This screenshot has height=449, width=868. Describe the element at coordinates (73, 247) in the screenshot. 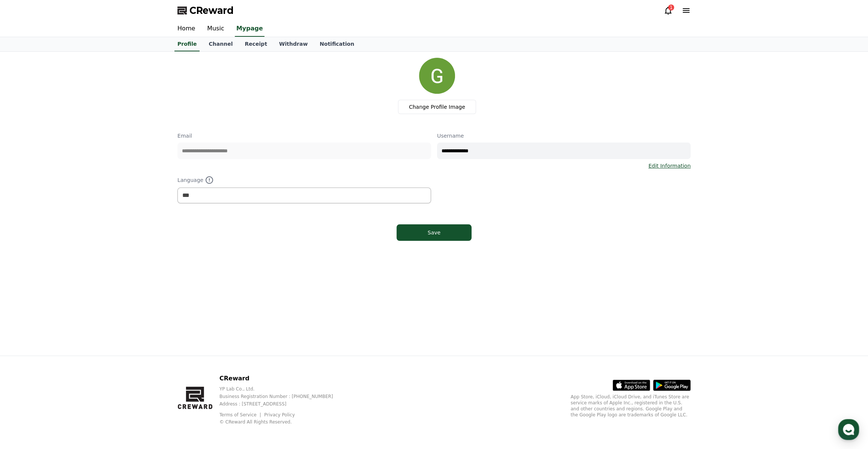

I see `a: Messages` at that location.